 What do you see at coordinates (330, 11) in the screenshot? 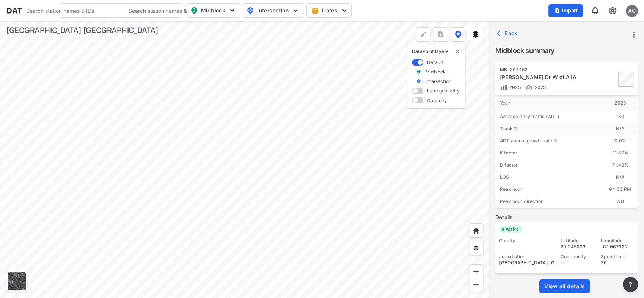
I see `span: Dates` at bounding box center [330, 11].